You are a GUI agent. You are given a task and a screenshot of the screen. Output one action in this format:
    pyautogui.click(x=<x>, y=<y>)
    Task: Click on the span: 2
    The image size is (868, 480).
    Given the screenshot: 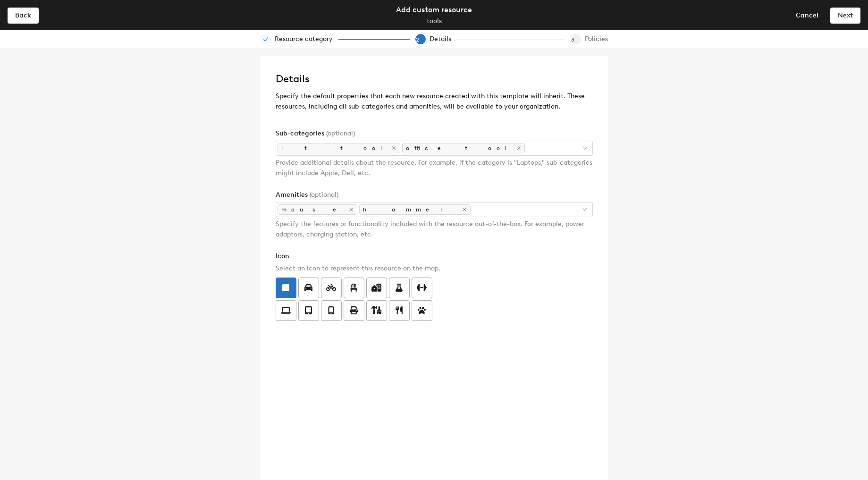 What is the action you would take?
    pyautogui.click(x=421, y=40)
    